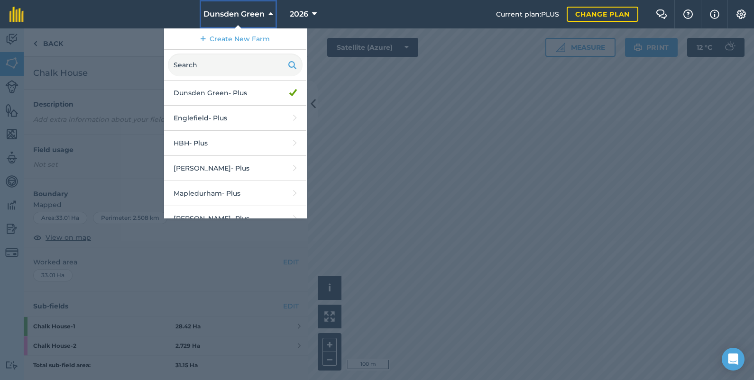  Describe the element at coordinates (235, 93) in the screenshot. I see `a: Dunsden Green- Plus` at that location.